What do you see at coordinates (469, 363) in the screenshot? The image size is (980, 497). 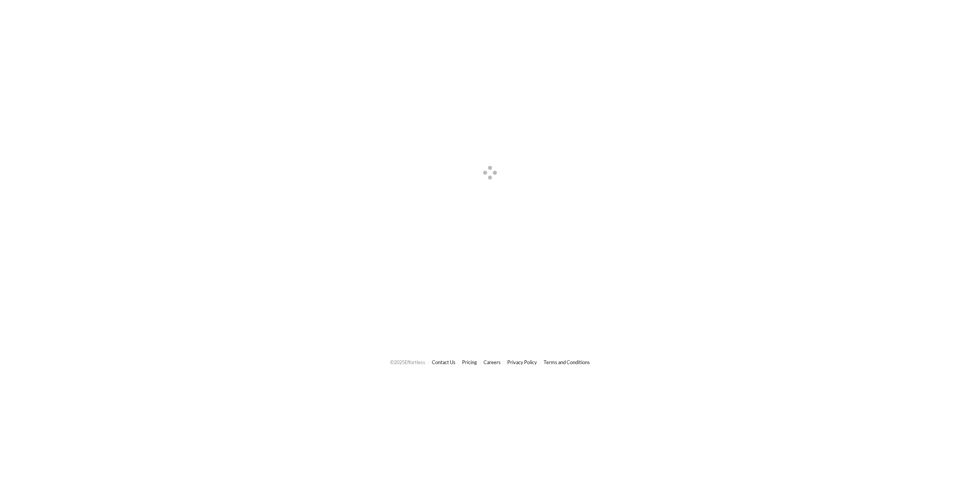 I see `a: Pricing` at bounding box center [469, 363].